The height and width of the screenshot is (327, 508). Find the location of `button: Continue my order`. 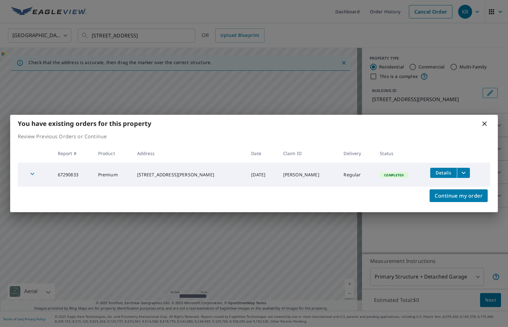

button: Continue my order is located at coordinates (458, 196).